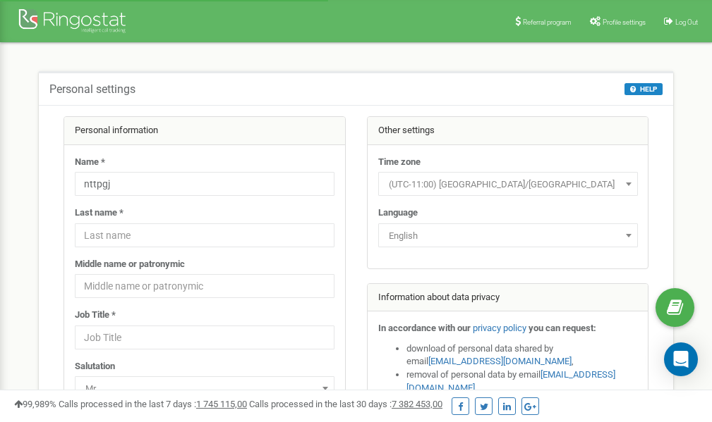 The width and height of the screenshot is (712, 422). Describe the element at coordinates (398, 213) in the screenshot. I see `label: Language` at that location.